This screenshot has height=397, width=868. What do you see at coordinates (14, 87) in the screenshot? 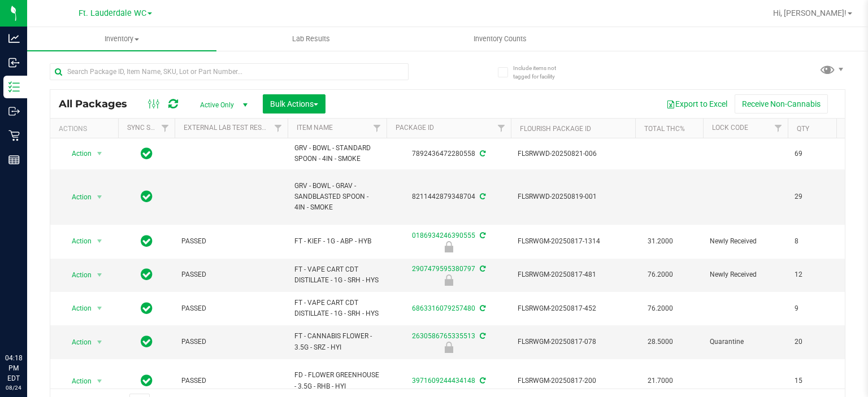
I see `inline-svg: Inventory` at bounding box center [14, 87].